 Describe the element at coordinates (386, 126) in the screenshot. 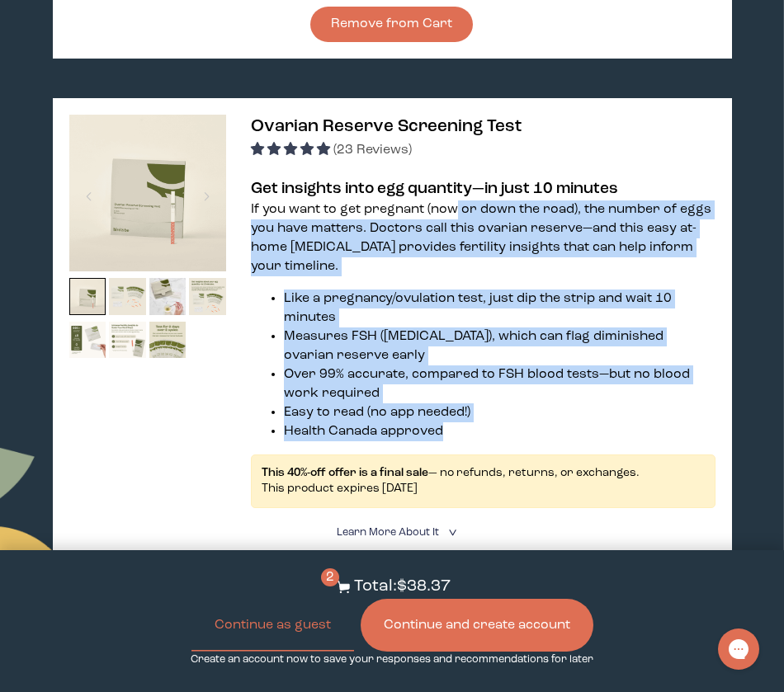

I see `span: Ovarian Reserve Screening Test` at that location.